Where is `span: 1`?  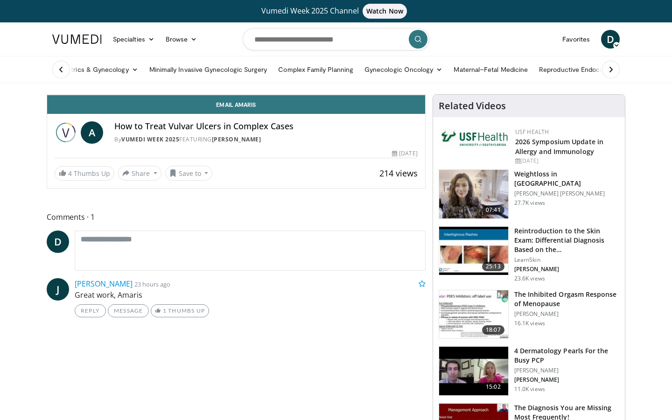 span: 1 is located at coordinates (165, 310).